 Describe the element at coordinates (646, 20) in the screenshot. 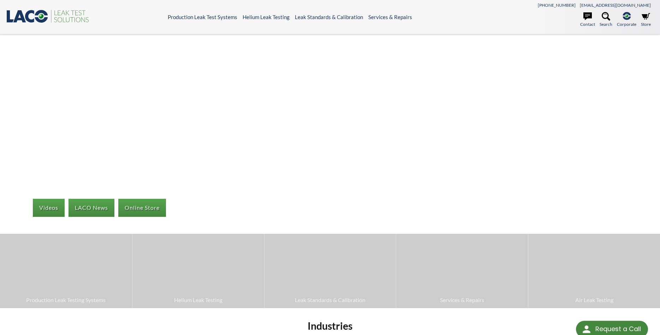

I see `a: Store` at that location.